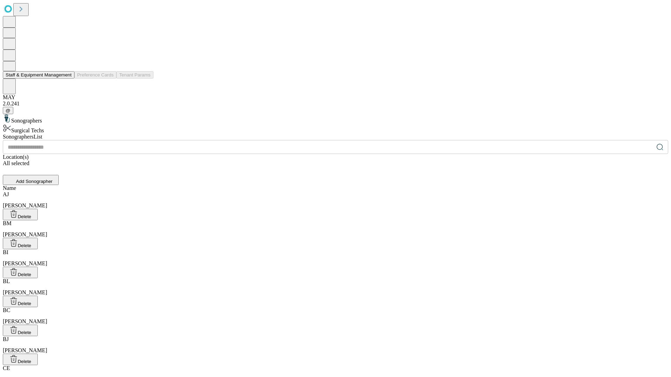  I want to click on button: Staff & Equipment Management, so click(38, 75).